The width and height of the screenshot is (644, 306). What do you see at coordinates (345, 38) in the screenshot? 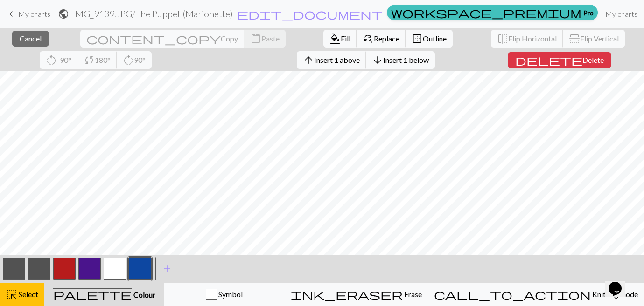
I see `span: Fill` at bounding box center [345, 38].